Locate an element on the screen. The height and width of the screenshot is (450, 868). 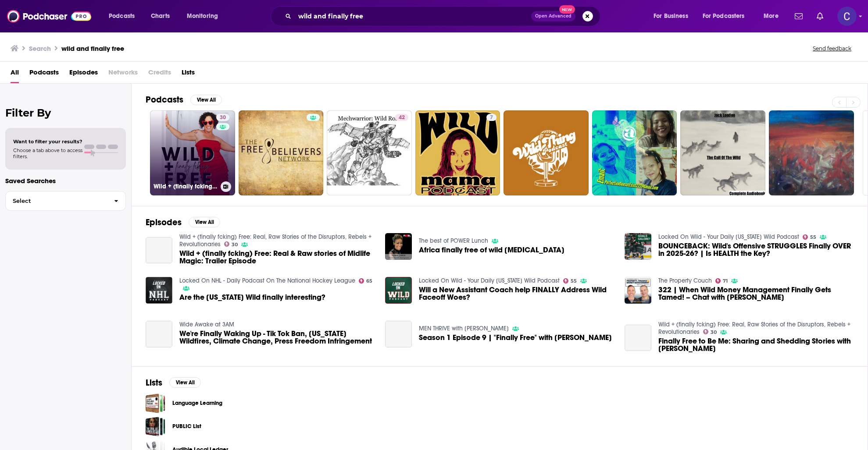
span: More is located at coordinates (771, 16).